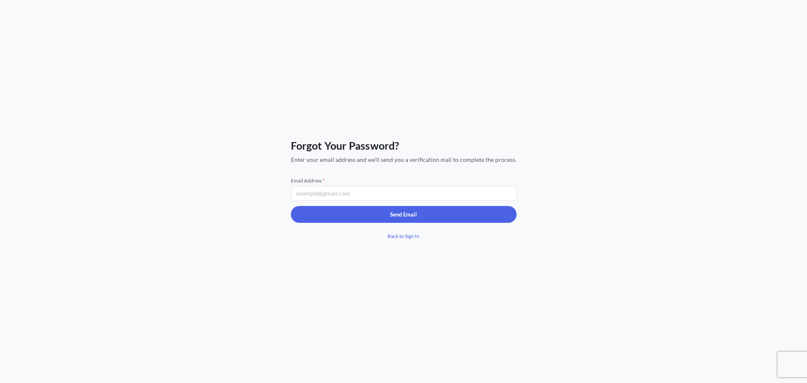 The height and width of the screenshot is (383, 807). What do you see at coordinates (403, 145) in the screenshot?
I see `span: Forgot Your Password?` at bounding box center [403, 145].